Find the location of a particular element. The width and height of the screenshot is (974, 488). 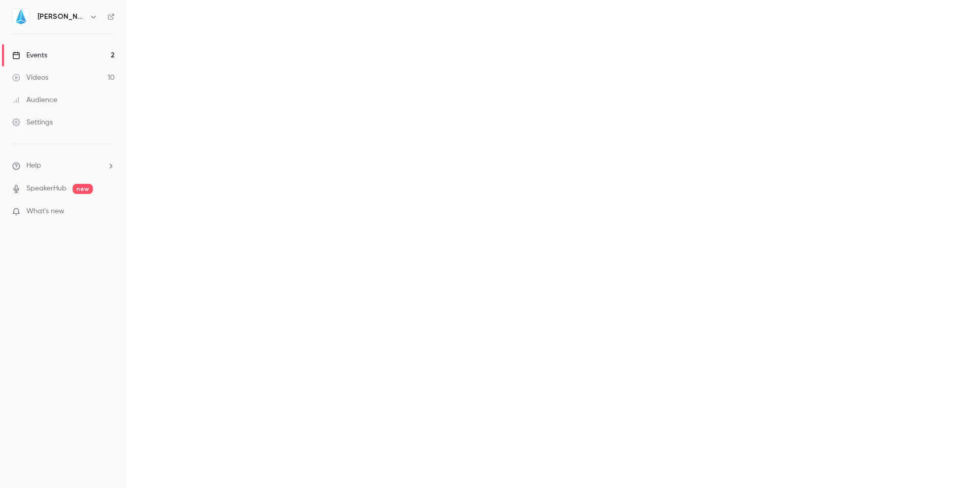

a: SpeakerHub is located at coordinates (46, 188).